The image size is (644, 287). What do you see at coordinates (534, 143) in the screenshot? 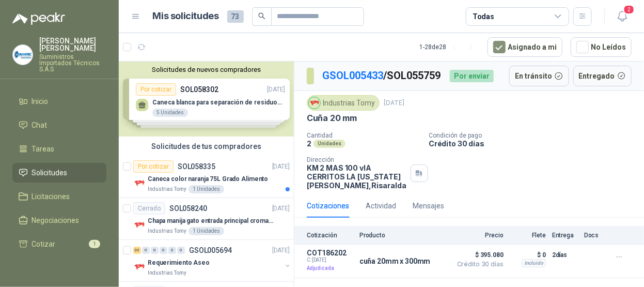
I see `p: Crédito 30 días` at bounding box center [534, 143].